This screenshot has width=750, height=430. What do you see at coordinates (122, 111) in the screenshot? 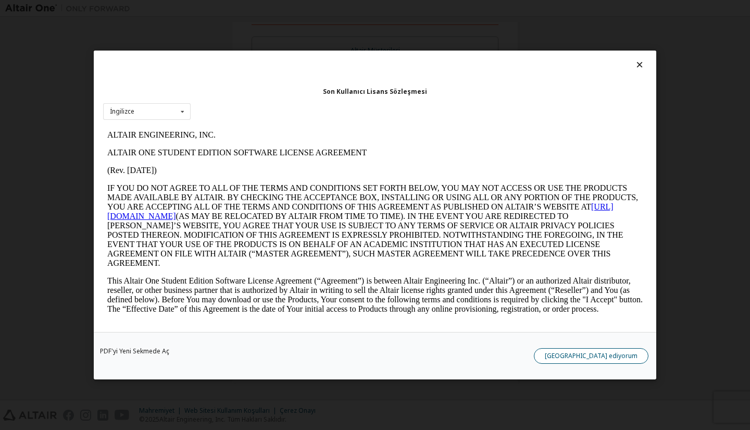
I see `font: İngilizce` at bounding box center [122, 111].